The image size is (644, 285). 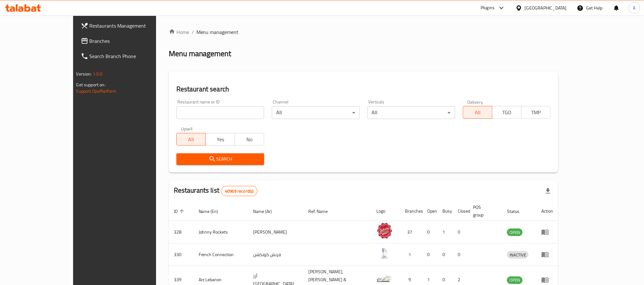 What do you see at coordinates (239, 191) in the screenshot?
I see `div: Total records count` at bounding box center [239, 191].